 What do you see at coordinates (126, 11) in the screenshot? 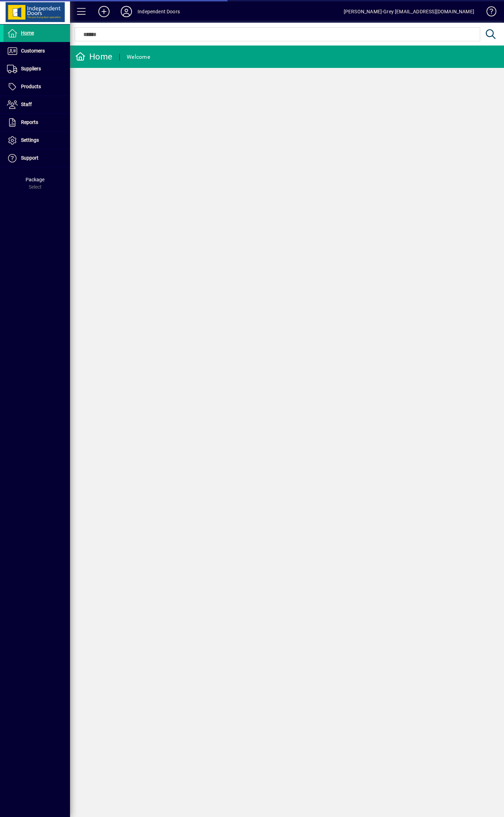
I see `button: Profile` at bounding box center [126, 11].